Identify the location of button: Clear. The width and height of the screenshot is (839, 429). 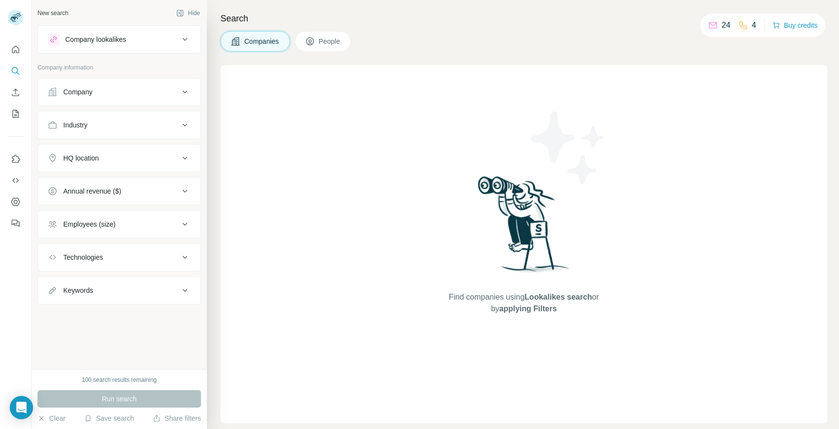
(51, 418).